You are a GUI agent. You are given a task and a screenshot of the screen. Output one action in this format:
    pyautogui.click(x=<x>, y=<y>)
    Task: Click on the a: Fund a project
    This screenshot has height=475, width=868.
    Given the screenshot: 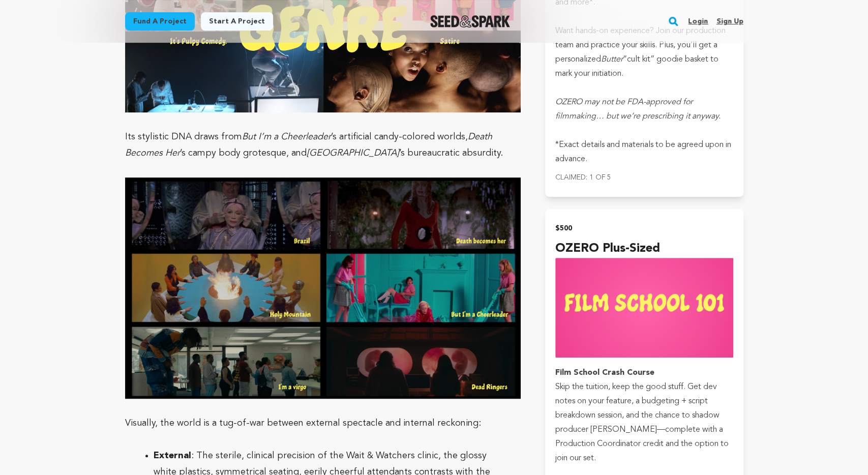 What is the action you would take?
    pyautogui.click(x=160, y=21)
    